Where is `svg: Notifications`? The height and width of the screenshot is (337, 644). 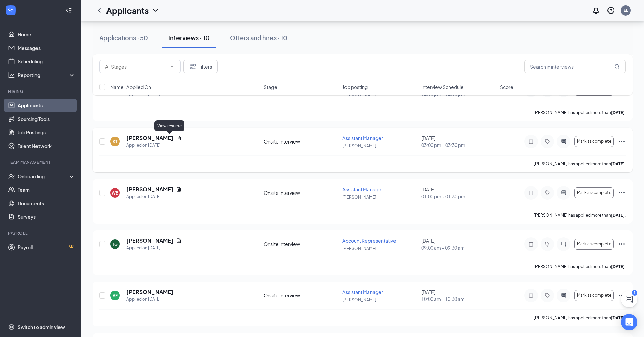 svg: Notifications is located at coordinates (596, 11).